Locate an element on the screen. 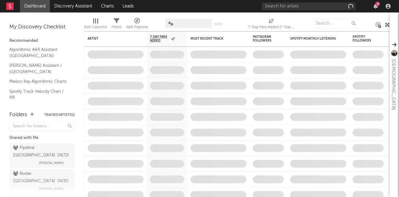 The height and width of the screenshot is (197, 399). span: 7-Day Fans Added is located at coordinates (160, 39).